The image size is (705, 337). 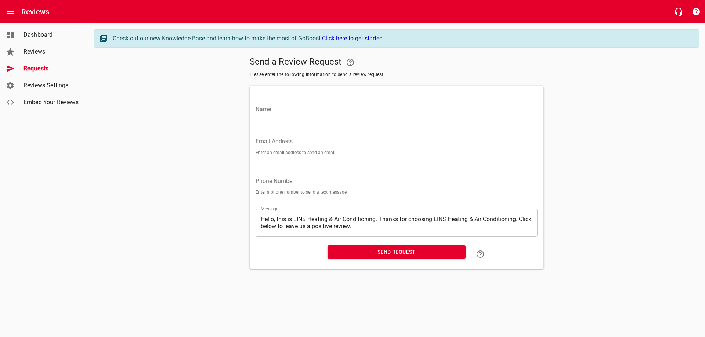 What do you see at coordinates (11, 12) in the screenshot?
I see `button: Open drawer` at bounding box center [11, 12].